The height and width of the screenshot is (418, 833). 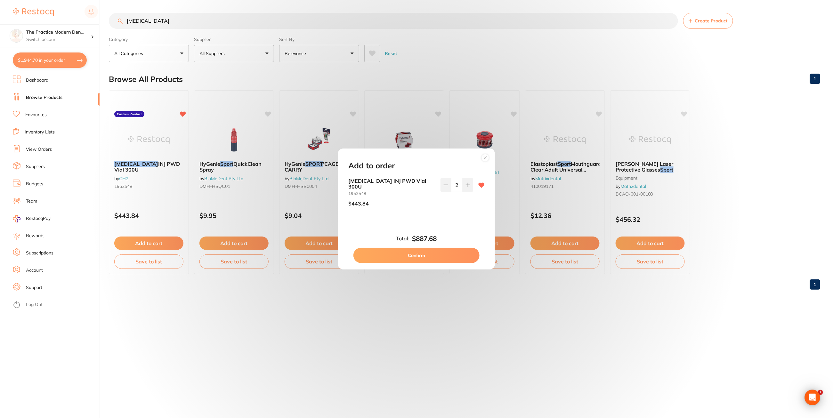 What do you see at coordinates (359, 204) in the screenshot?
I see `p: $443.84` at bounding box center [359, 204].